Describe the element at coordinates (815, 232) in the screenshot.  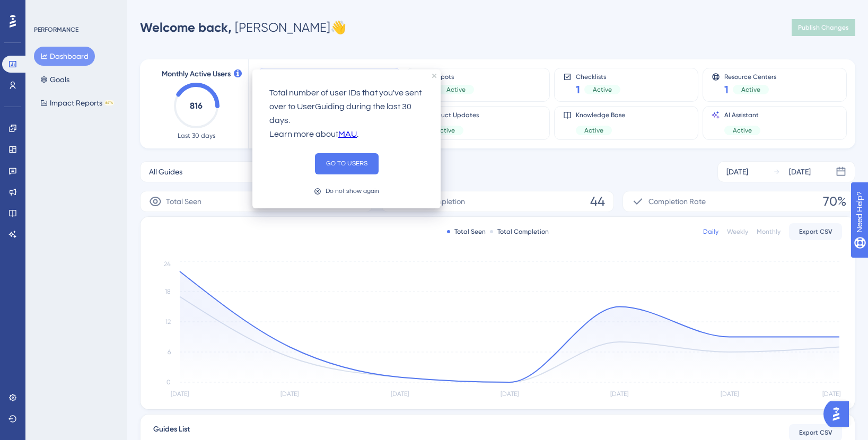
I see `button: Export CSV` at that location.